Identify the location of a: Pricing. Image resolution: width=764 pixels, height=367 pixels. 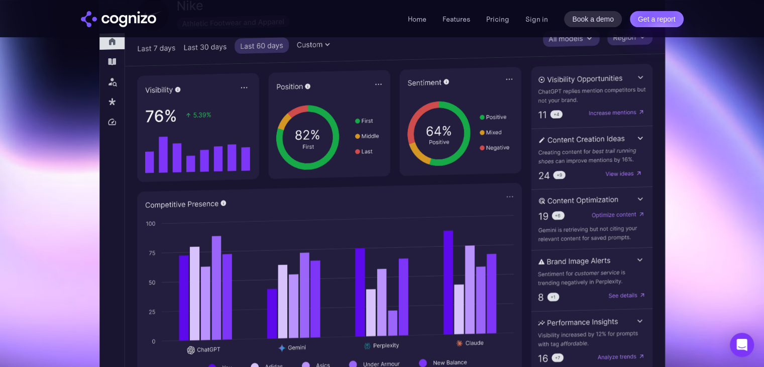
(498, 19).